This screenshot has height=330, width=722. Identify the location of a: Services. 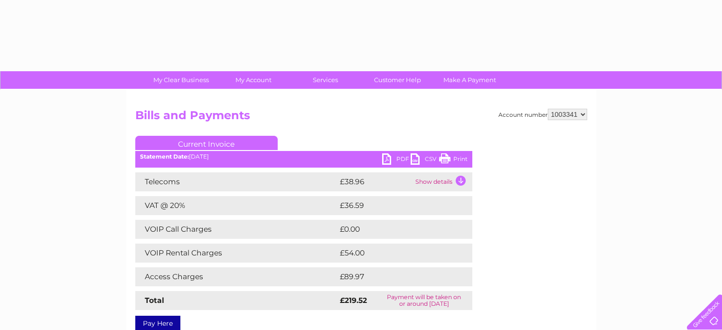
(325, 80).